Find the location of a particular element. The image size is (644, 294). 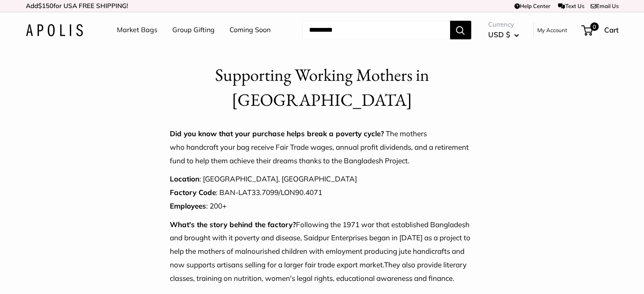

span: 0 is located at coordinates (594, 26).